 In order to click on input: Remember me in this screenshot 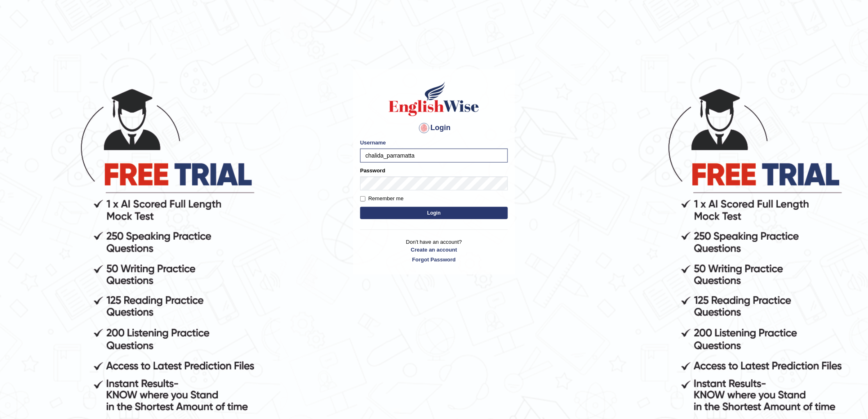, I will do `click(363, 198)`.